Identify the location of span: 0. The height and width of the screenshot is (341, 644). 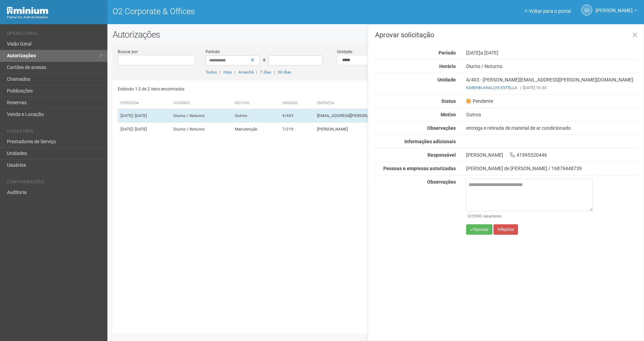
(469, 216).